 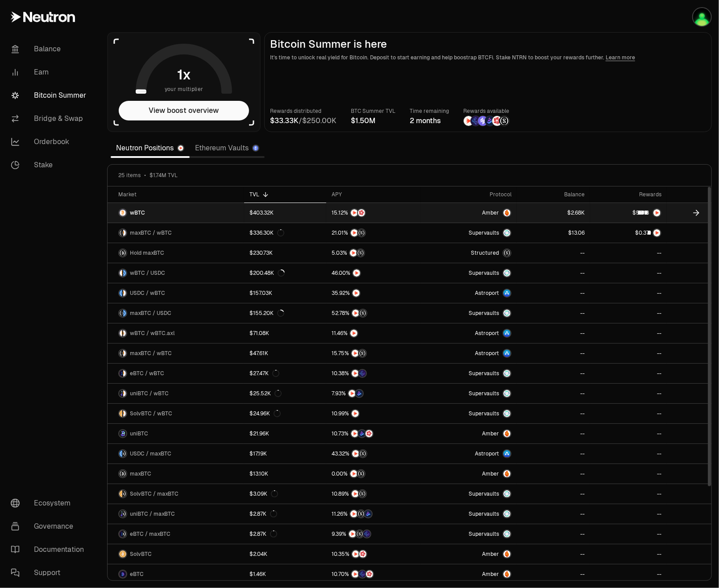 I want to click on a: NTRNEtherFi Points, so click(x=374, y=373).